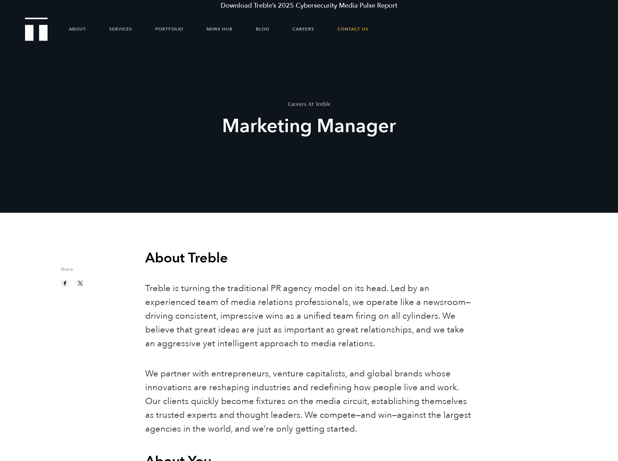 This screenshot has width=618, height=461. Describe the element at coordinates (303, 29) in the screenshot. I see `a: Careers` at that location.